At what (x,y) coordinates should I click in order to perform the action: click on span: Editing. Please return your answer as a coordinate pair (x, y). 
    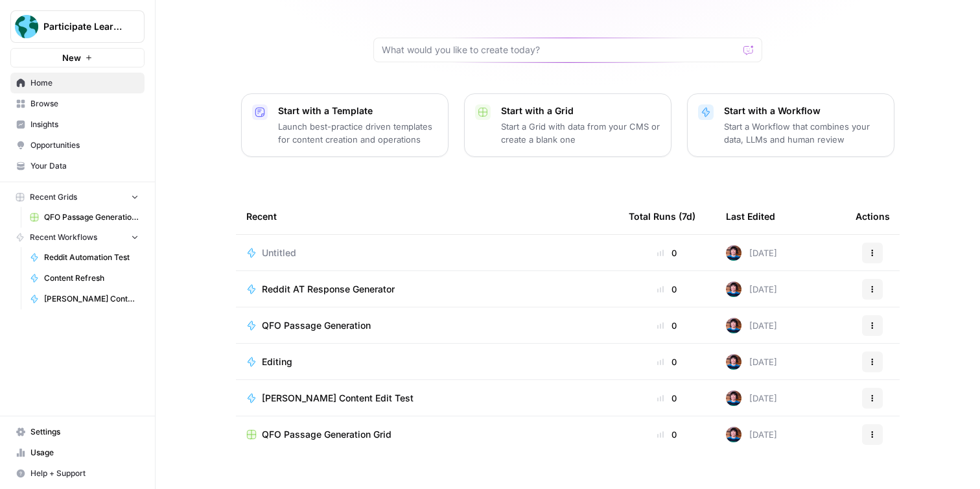
    Looking at the image, I should click on (277, 362).